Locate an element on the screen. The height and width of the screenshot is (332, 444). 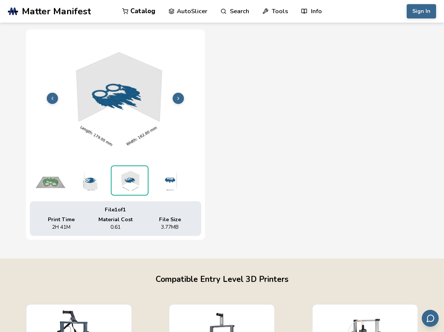
span: 2H 41M is located at coordinates (61, 227).